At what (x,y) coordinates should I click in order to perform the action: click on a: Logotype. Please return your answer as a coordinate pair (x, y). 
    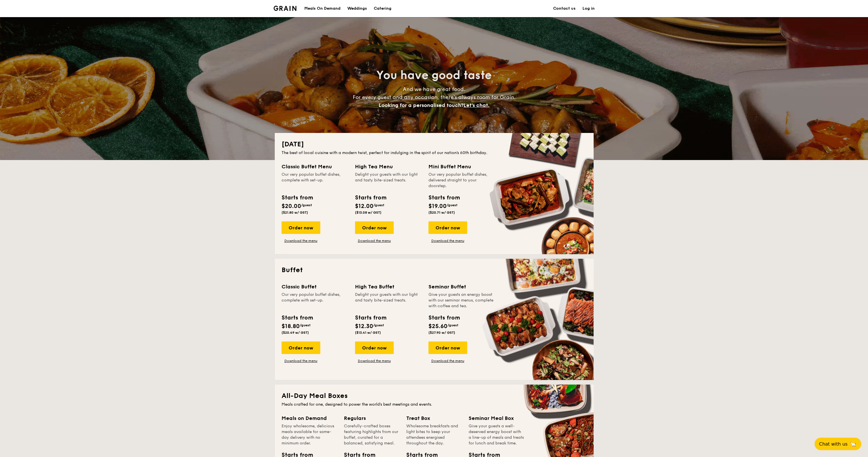
    Looking at the image, I should click on (285, 9).